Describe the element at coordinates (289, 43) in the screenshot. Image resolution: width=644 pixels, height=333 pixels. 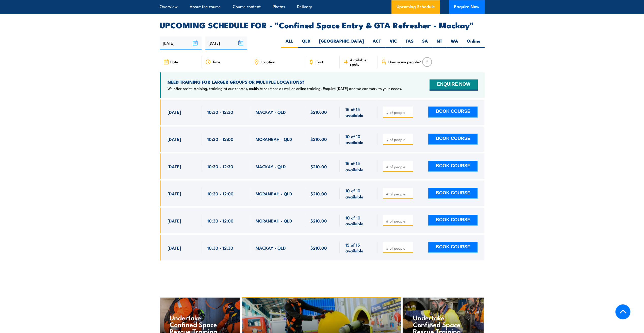
I see `label: ALL` at that location.